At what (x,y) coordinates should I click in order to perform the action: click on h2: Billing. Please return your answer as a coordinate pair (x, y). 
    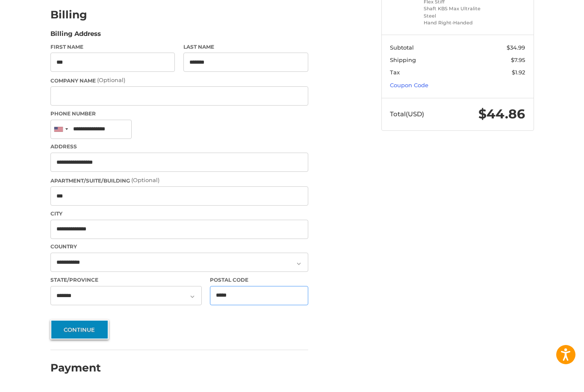
    Looking at the image, I should click on (75, 17).